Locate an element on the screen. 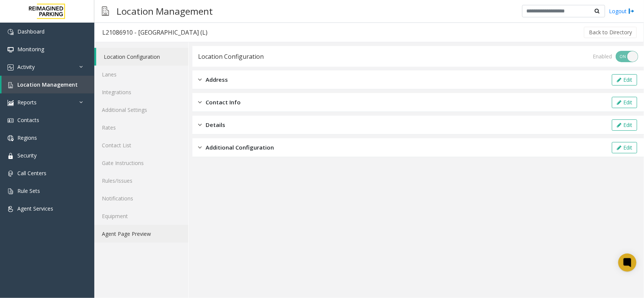  a: Lanes is located at coordinates (141, 74).